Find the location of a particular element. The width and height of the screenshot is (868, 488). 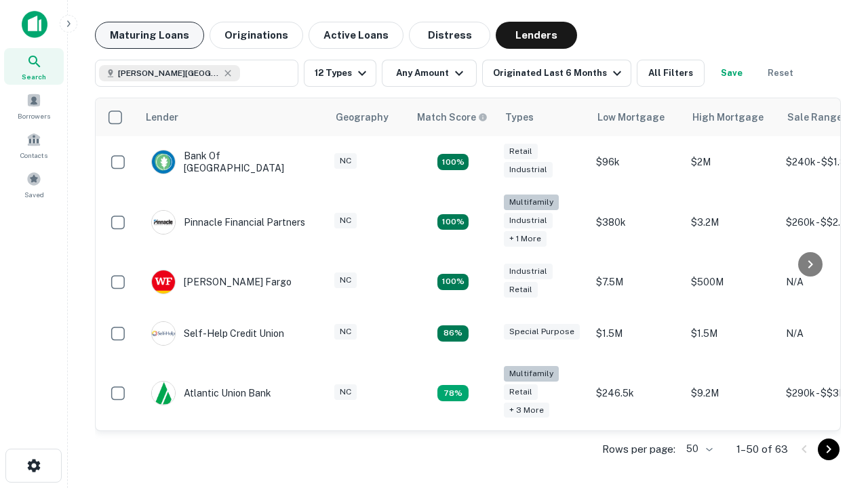

div: Matching Properties: 14, hasApolloMatch: undefined is located at coordinates (453, 281).